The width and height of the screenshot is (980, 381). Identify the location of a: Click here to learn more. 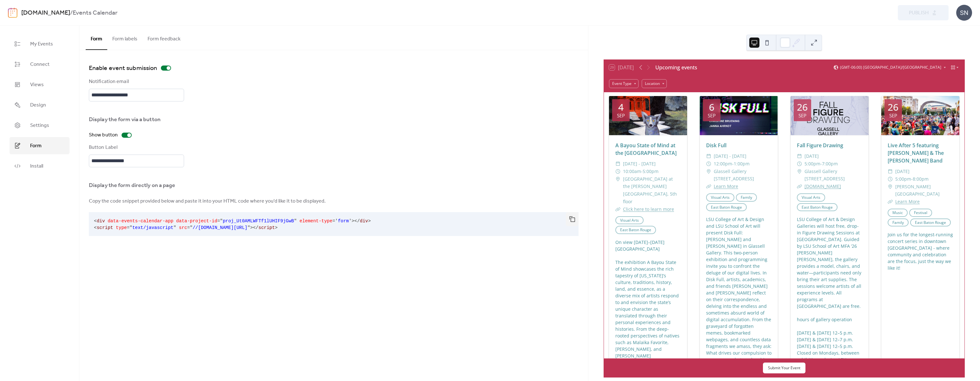
(648, 209).